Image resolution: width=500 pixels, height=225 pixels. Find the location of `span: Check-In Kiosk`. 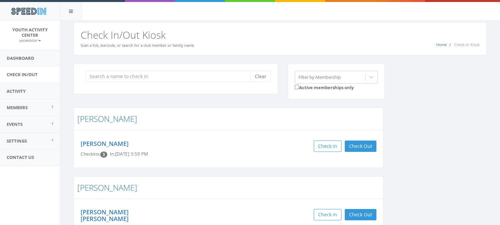

span: Check-In Kiosk is located at coordinates (467, 44).